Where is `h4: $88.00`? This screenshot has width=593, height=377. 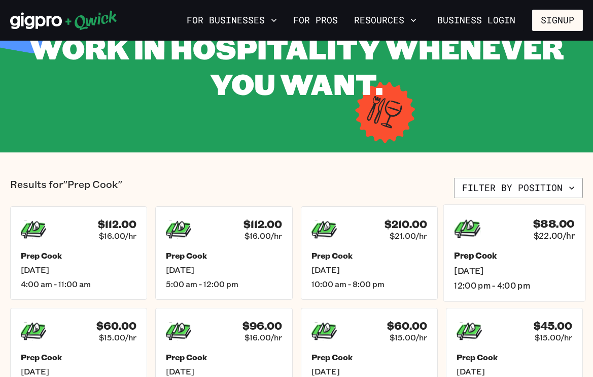
h4: $88.00 is located at coordinates (554, 223).